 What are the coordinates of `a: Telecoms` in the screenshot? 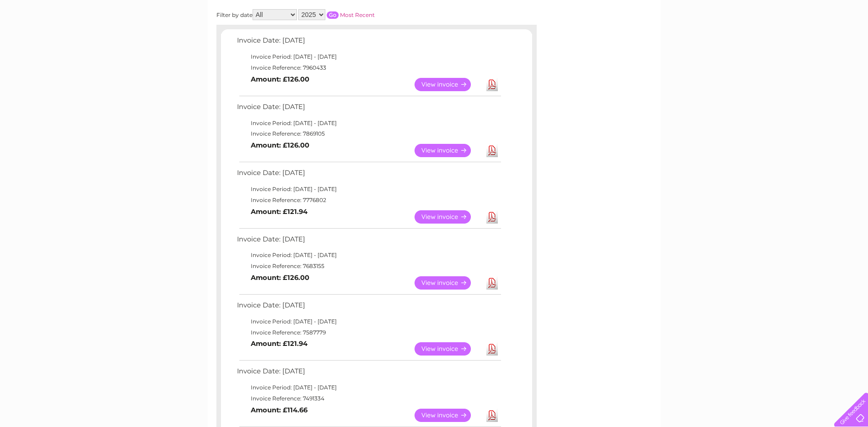 It's located at (769, 42).